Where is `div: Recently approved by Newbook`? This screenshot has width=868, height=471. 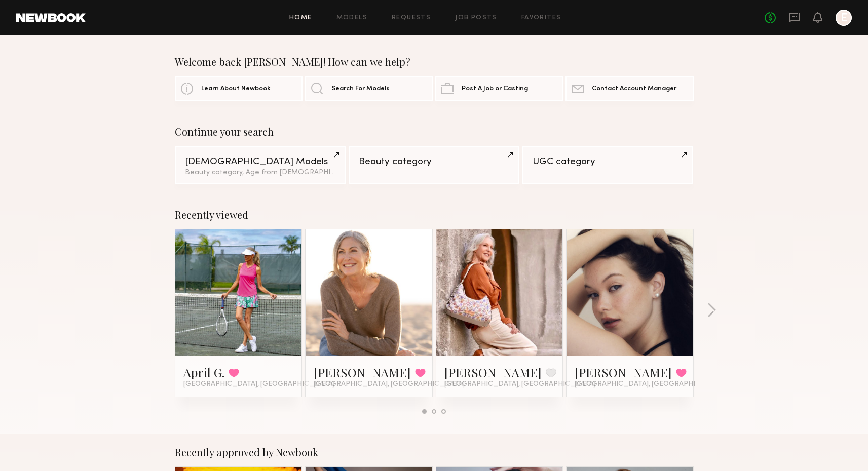
div: Recently approved by Newbook is located at coordinates (434, 453).